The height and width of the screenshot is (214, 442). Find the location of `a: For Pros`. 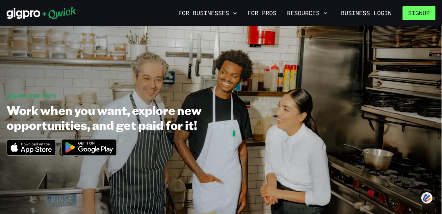

a: For Pros is located at coordinates (262, 13).